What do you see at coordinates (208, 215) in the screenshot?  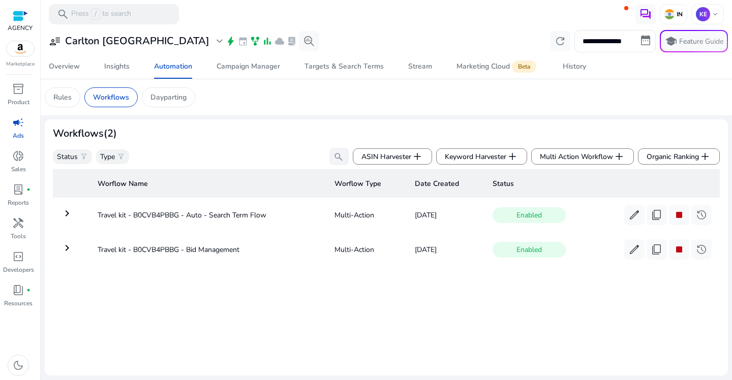 I see `td: Travel kit - B0CVB4PBBG - Auto - Search Term Flow` at bounding box center [208, 215].